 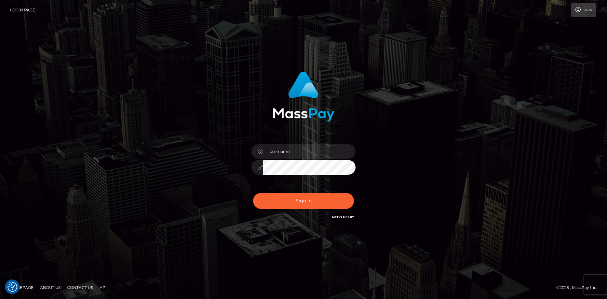 I want to click on div: © 2025 , MassPay Inc., so click(x=579, y=288).